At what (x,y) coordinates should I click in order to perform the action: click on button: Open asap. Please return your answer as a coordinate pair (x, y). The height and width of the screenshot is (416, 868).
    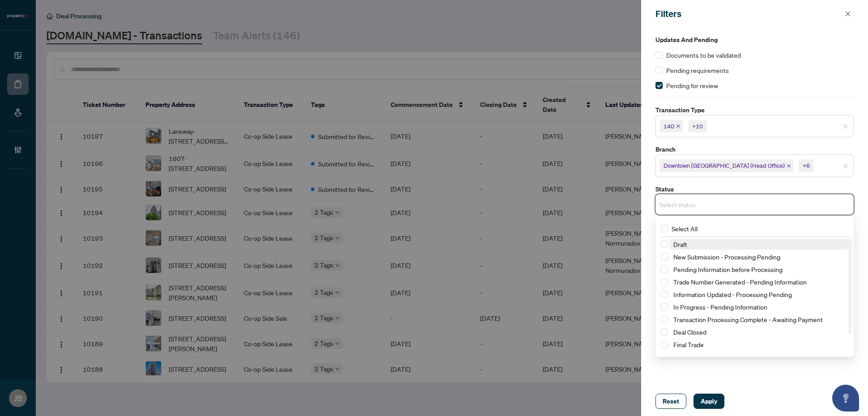
    Looking at the image, I should click on (846, 398).